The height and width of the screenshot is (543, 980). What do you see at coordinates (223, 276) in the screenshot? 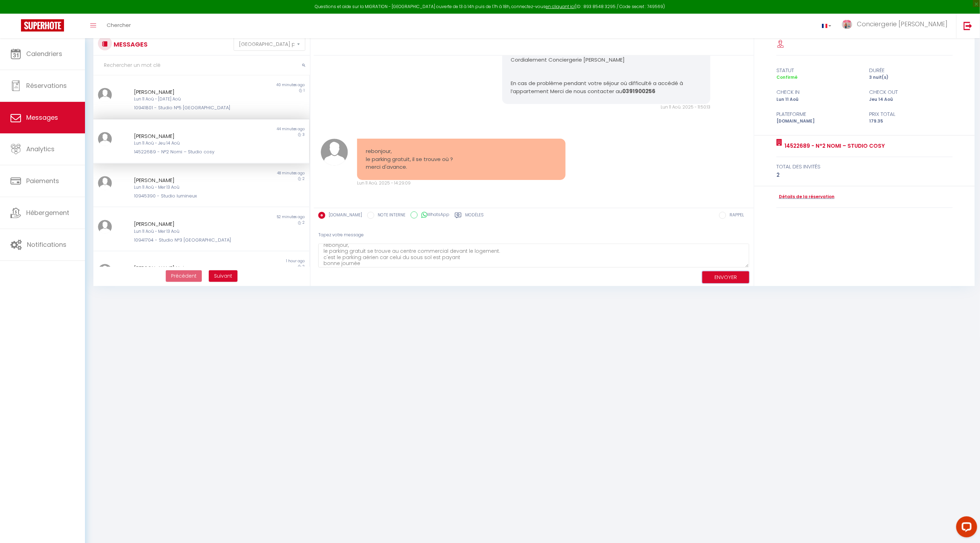
I see `button: Next` at bounding box center [223, 276].